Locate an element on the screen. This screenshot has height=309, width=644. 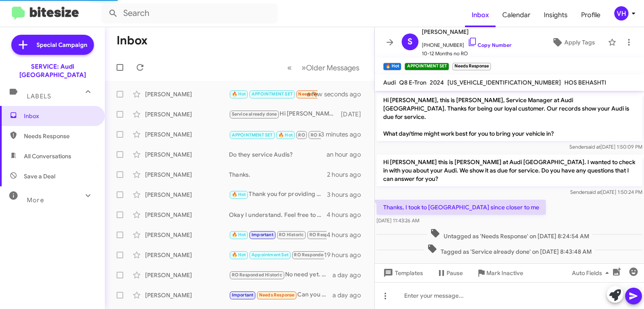
span: RO Historic is located at coordinates (291, 235).